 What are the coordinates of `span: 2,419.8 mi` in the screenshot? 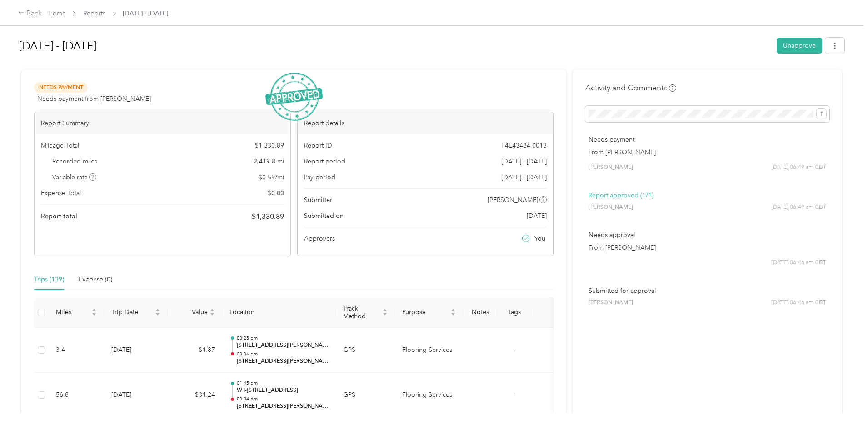 It's located at (269, 161).